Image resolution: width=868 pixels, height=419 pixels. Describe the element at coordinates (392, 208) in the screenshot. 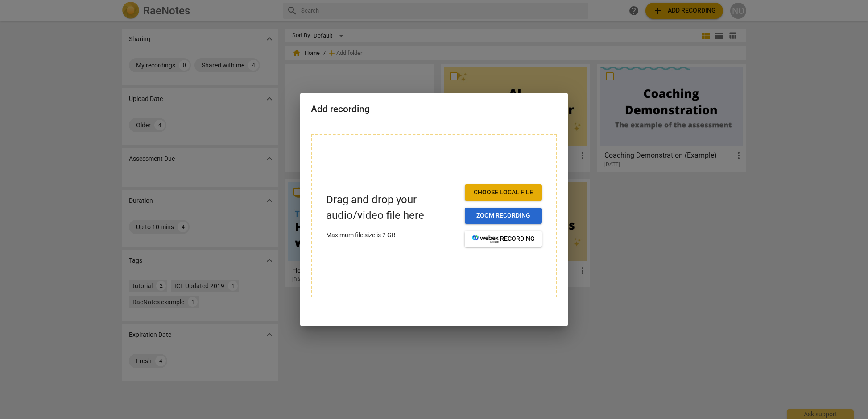

I see `p: Drag and drop your audio/video file here` at that location.